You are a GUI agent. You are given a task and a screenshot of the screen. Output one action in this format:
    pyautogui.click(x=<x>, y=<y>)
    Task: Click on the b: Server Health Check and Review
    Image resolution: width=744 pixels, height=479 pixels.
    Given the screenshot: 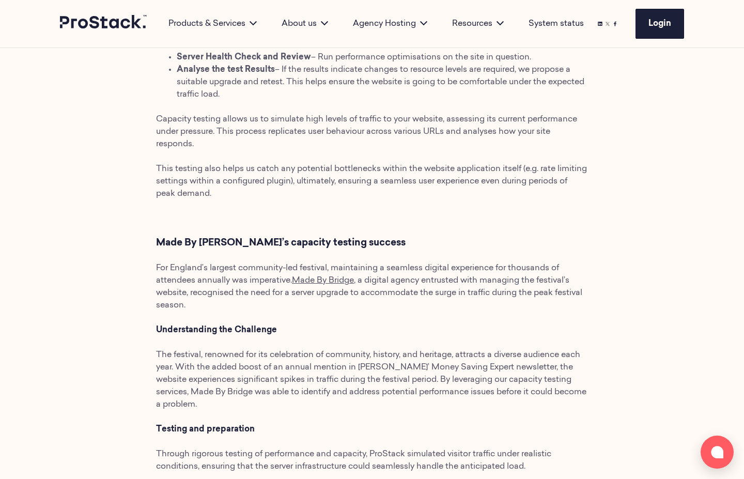 What is the action you would take?
    pyautogui.click(x=244, y=57)
    